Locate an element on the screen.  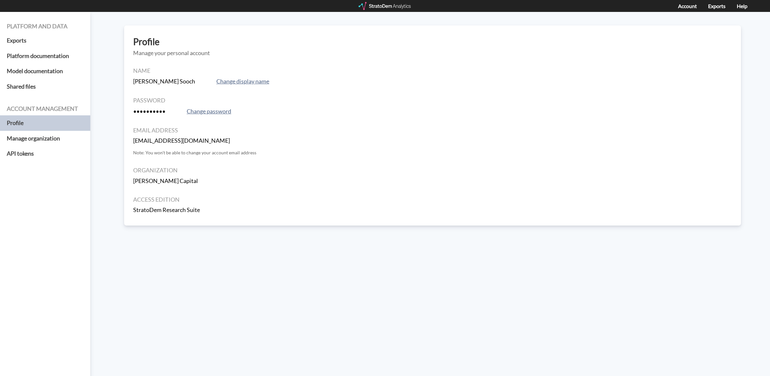
h4: Account management is located at coordinates (45, 109).